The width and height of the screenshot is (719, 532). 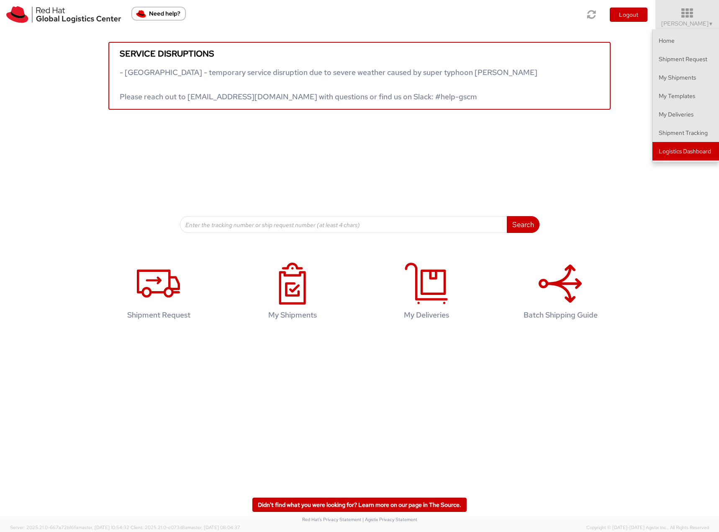 What do you see at coordinates (686, 151) in the screenshot?
I see `a: Logistics Dashboard` at bounding box center [686, 151].